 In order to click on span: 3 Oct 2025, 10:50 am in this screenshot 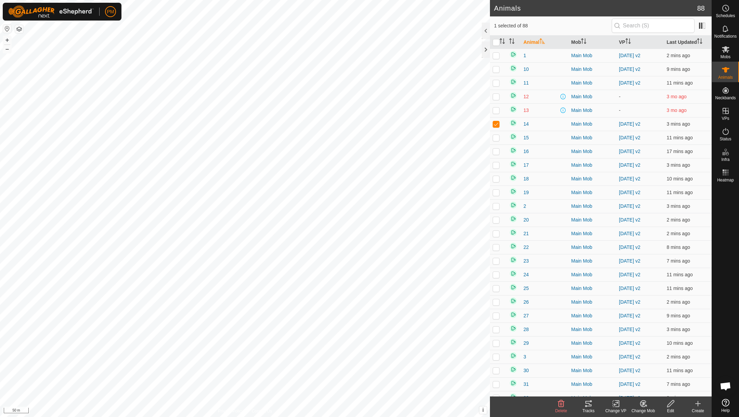, I will do `click(680, 151)`.